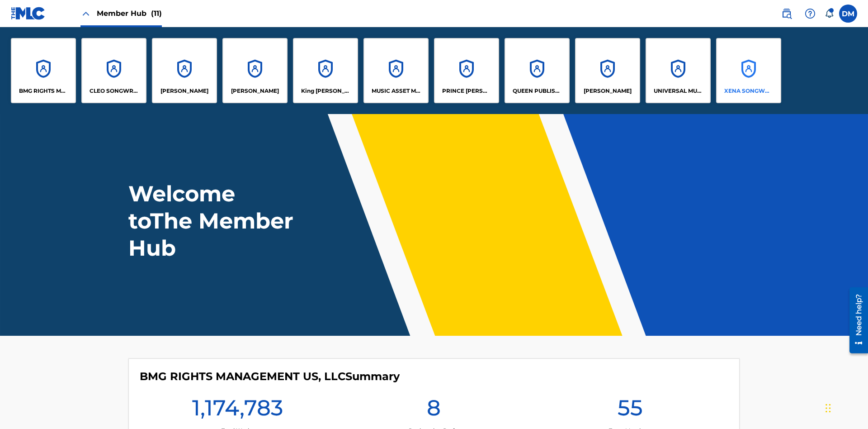 This screenshot has height=429, width=868. Describe the element at coordinates (255, 91) in the screenshot. I see `p: EYAMA MCSINGER` at that location.